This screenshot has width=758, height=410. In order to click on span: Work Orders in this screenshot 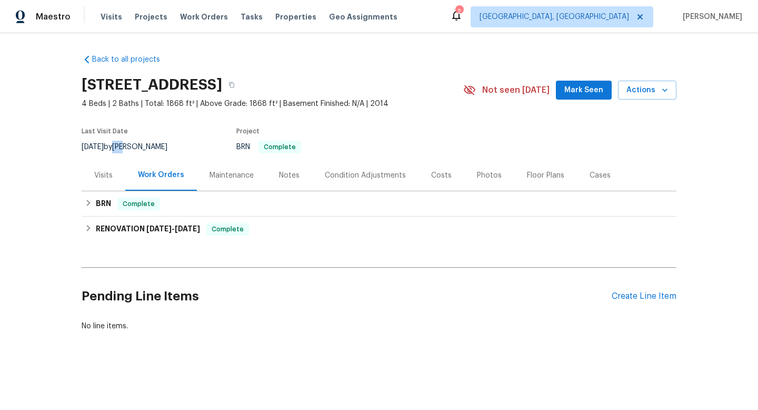, I will do `click(204, 17)`.